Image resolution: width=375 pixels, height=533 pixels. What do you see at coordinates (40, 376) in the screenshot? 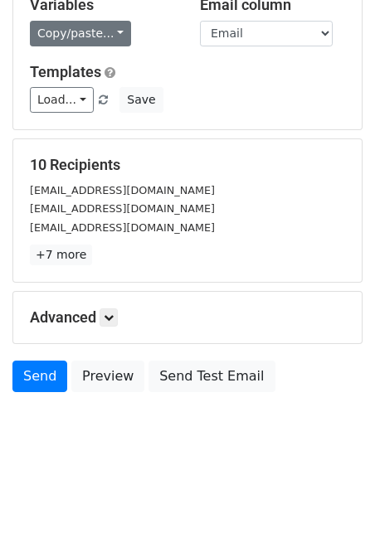
I see `a: Send` at bounding box center [40, 376].